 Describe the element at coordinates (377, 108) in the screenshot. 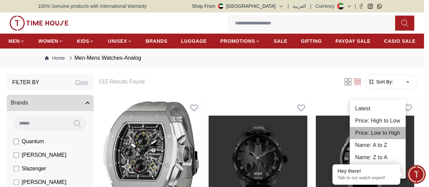

I see `li: Latest` at that location.